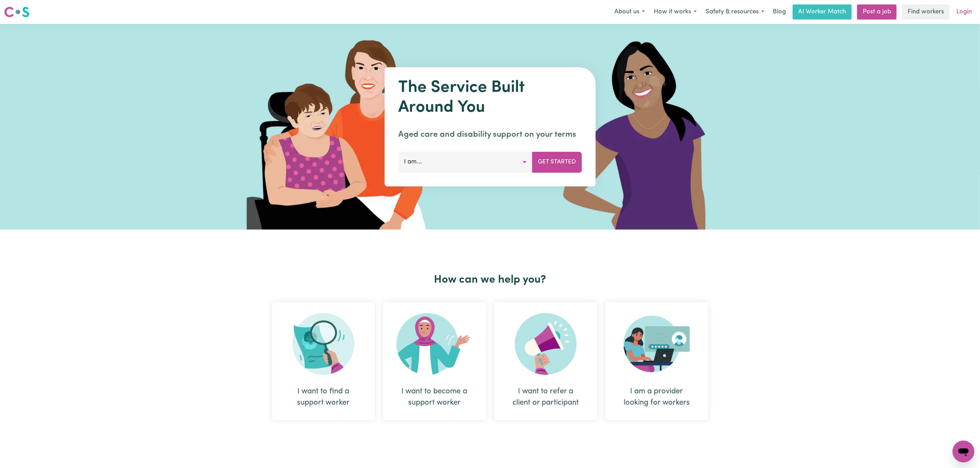 The width and height of the screenshot is (980, 468). What do you see at coordinates (630, 12) in the screenshot?
I see `button: About us` at bounding box center [630, 12].